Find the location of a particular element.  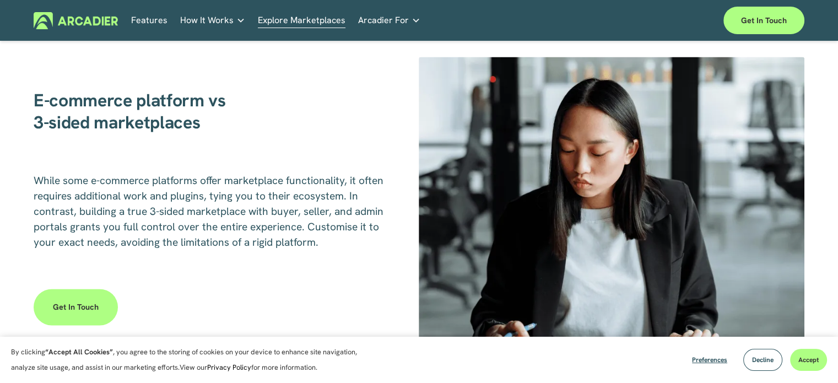

span: Decline is located at coordinates (763, 360).